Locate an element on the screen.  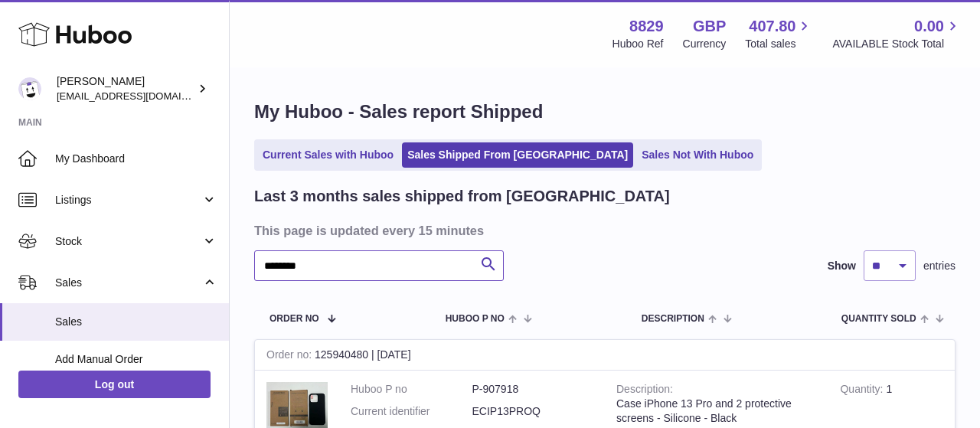
a: Log out is located at coordinates (114, 385).